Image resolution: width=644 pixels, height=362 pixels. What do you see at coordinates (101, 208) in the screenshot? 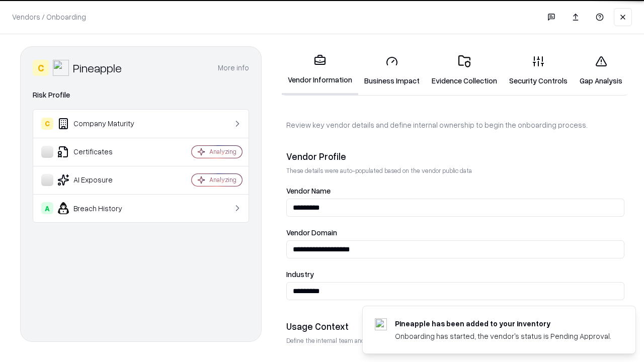
I see `div: Breach History` at bounding box center [101, 208].